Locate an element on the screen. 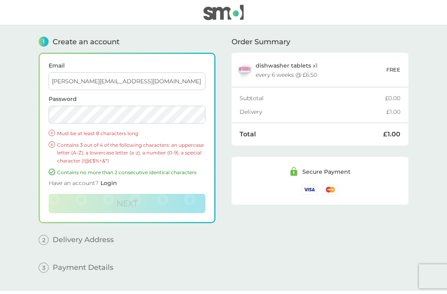 This screenshot has height=294, width=447. p: Must be at least 8 characters long is located at coordinates (131, 133).